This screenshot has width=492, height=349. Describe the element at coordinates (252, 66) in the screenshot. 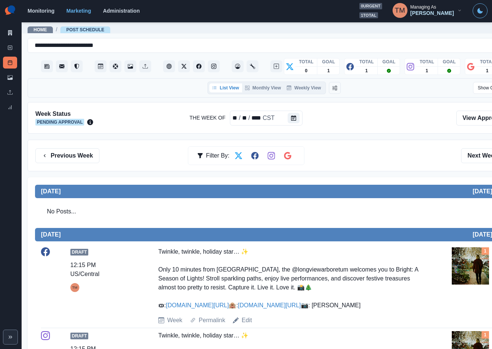

I see `button: Administration` at that location.